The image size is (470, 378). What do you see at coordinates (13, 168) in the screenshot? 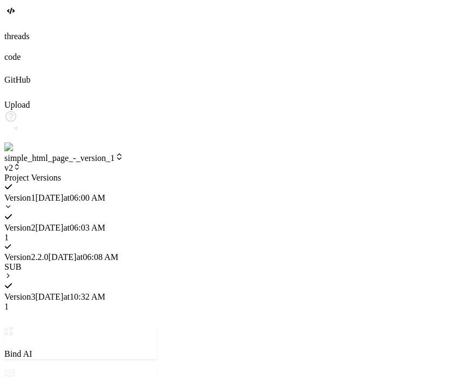
I see `span: v2` at bounding box center [13, 168].